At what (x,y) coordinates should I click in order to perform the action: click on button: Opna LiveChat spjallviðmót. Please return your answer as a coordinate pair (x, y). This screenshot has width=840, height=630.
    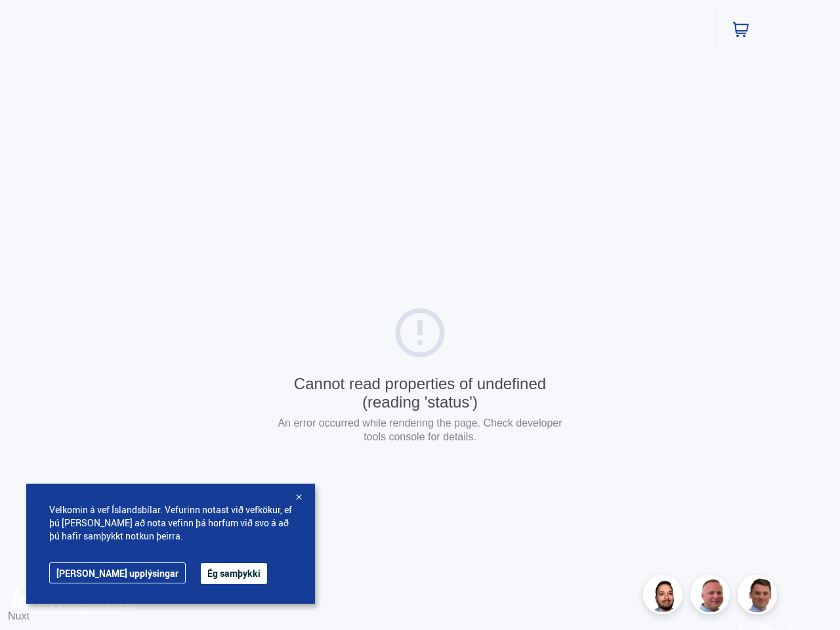
    Looking at the image, I should click on (30, 25).